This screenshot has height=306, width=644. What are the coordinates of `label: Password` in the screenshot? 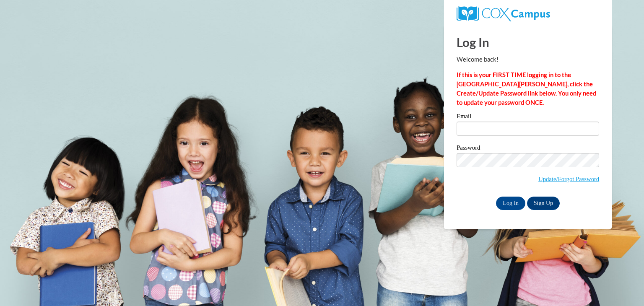 It's located at (528, 149).